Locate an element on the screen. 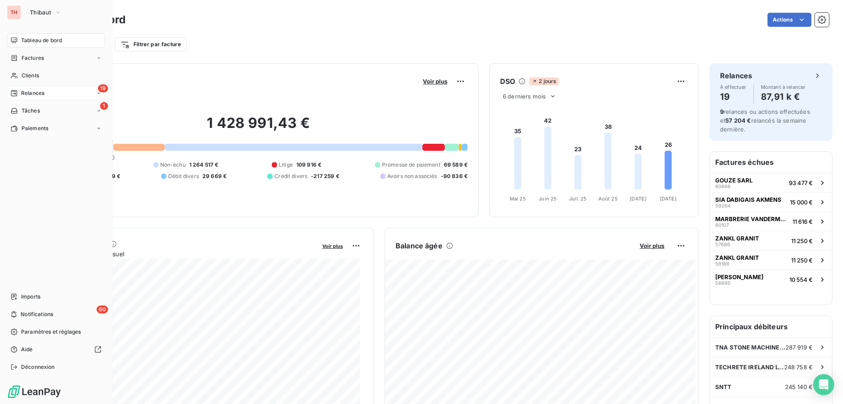 The image size is (843, 404). span: 9 is located at coordinates (722, 112).